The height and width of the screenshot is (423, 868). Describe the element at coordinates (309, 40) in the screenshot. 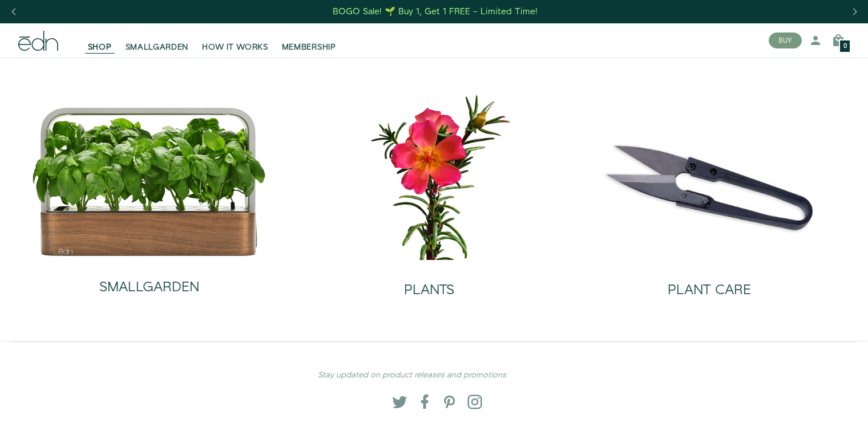

I see `a: MEMBERSHIP` at that location.